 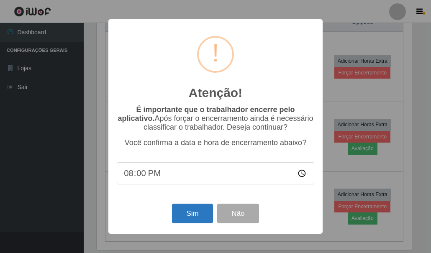 I want to click on button: Não, so click(x=238, y=213).